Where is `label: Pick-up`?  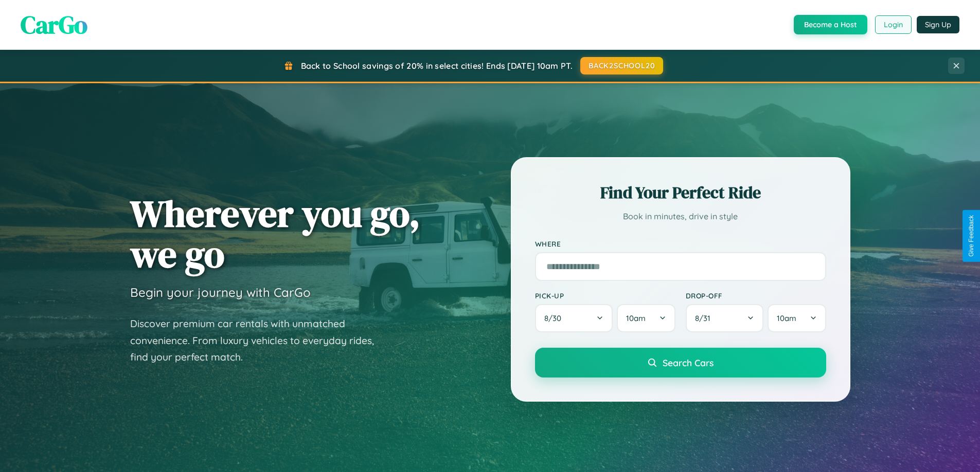 label: Pick-up is located at coordinates (605, 296).